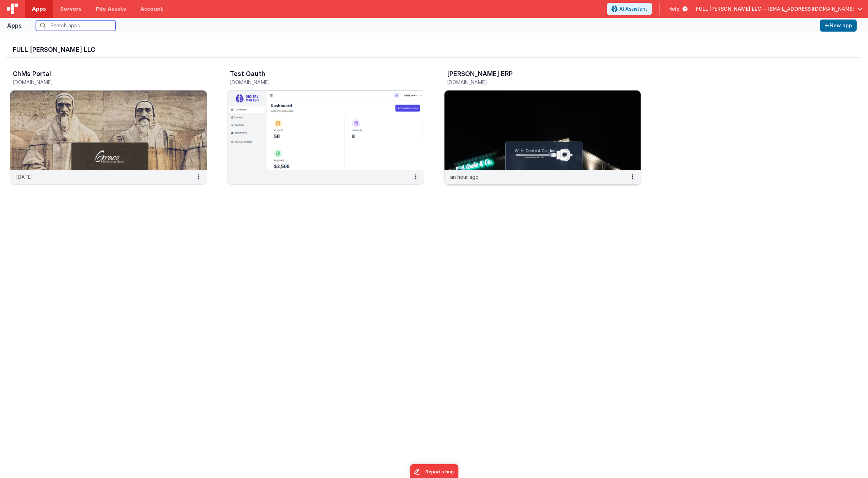  Describe the element at coordinates (633, 9) in the screenshot. I see `span: AI Assistant` at that location.